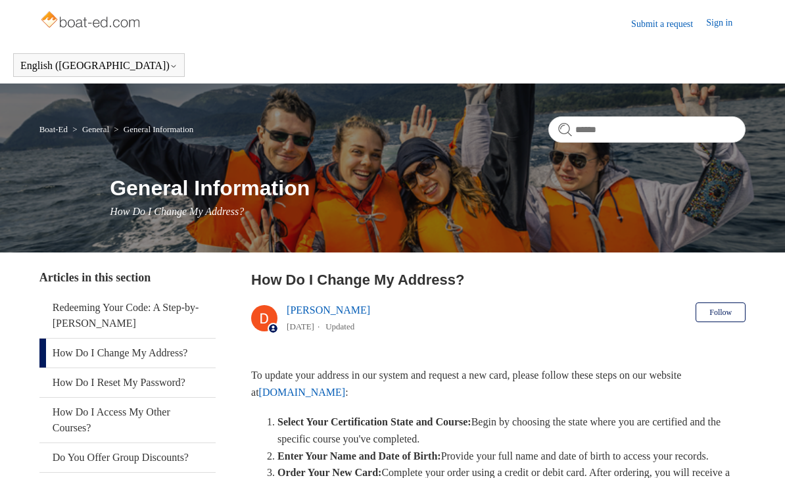  I want to click on span: How Do I Change My Address?, so click(177, 211).